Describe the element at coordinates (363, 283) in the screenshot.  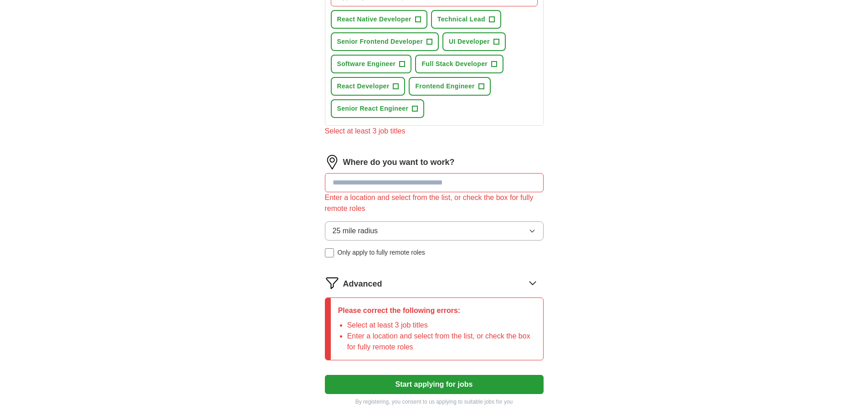
I see `span: Advanced` at that location.